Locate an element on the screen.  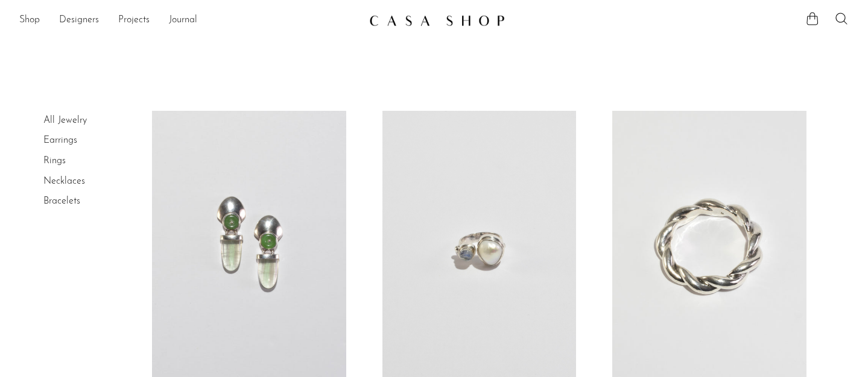
a: Shop is located at coordinates (29, 21).